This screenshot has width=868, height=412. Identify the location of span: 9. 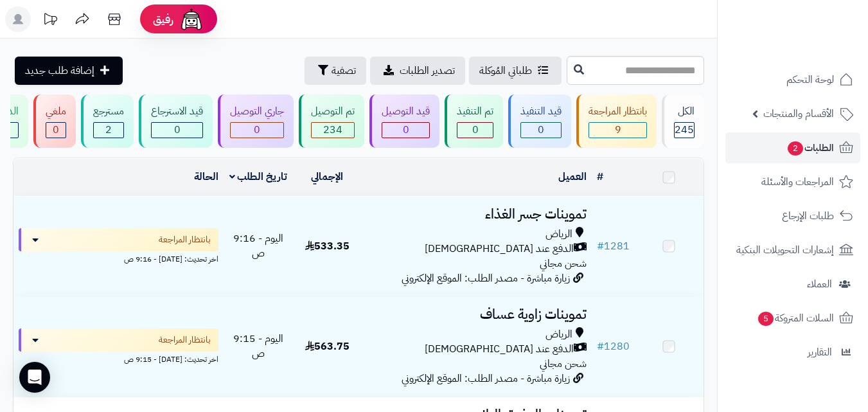
(618, 130).